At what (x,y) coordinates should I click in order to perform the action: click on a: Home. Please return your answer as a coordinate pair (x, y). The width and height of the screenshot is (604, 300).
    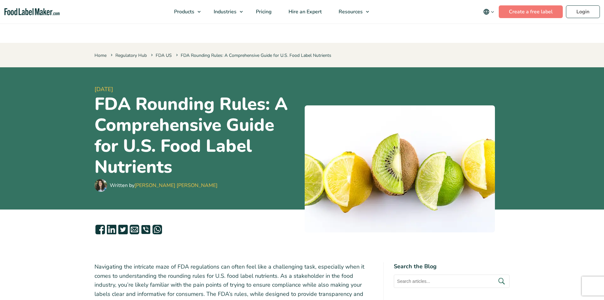
    Looking at the image, I should click on (101, 55).